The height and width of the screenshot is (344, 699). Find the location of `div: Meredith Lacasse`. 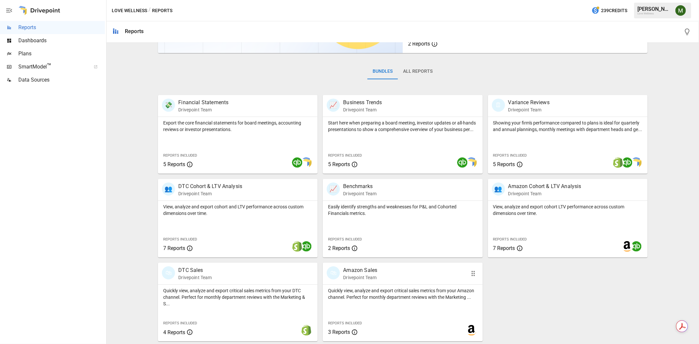

div: Meredith Lacasse is located at coordinates (681, 10).